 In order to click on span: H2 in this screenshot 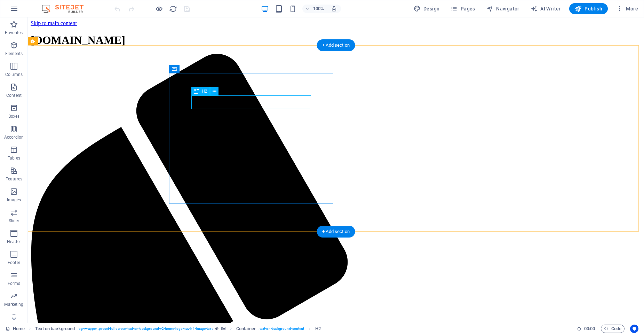, I will do `click(205, 92)`.